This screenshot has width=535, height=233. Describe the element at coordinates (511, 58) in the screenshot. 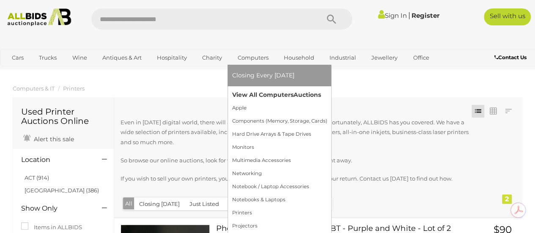

I see `a: Contact Us` at that location.